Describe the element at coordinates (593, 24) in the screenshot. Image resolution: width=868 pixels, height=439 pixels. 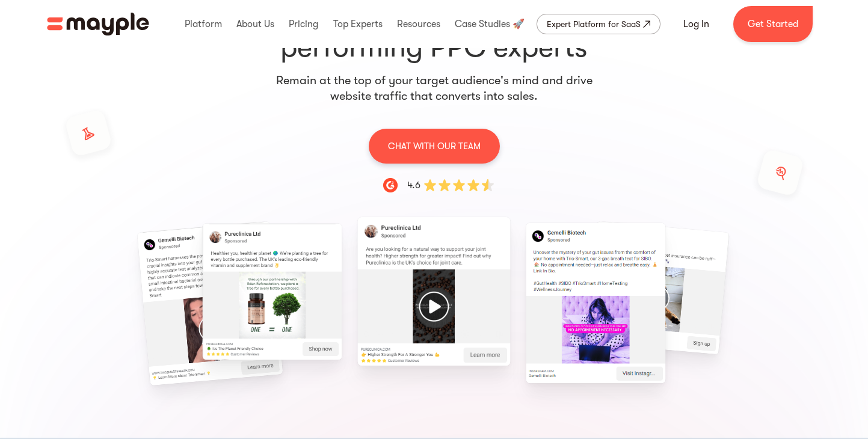
I see `div: Expert Platform for SaaS` at that location.